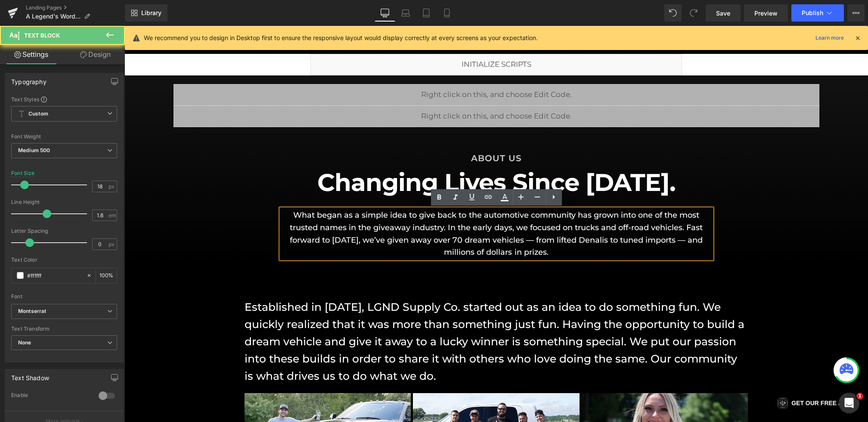 The height and width of the screenshot is (422, 868). I want to click on div: Font, so click(64, 296).